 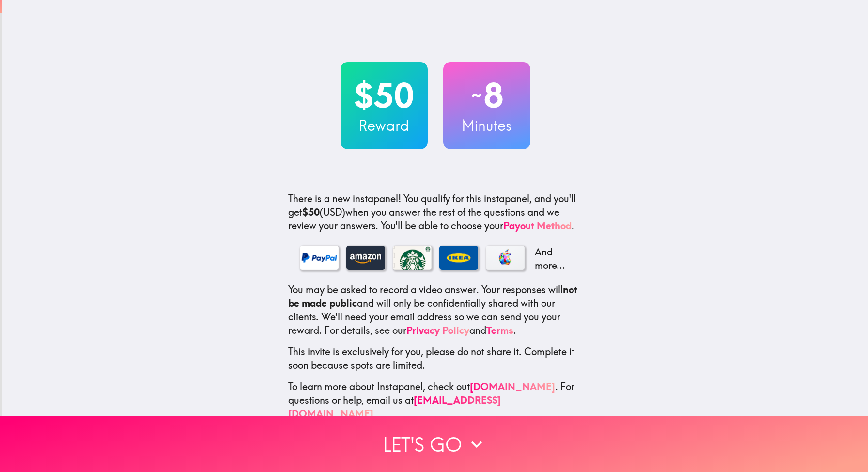 I want to click on p: You qualify for this instapanel, and you'll get (USD) when you answer the rest of the questions a..., so click(x=436, y=213).